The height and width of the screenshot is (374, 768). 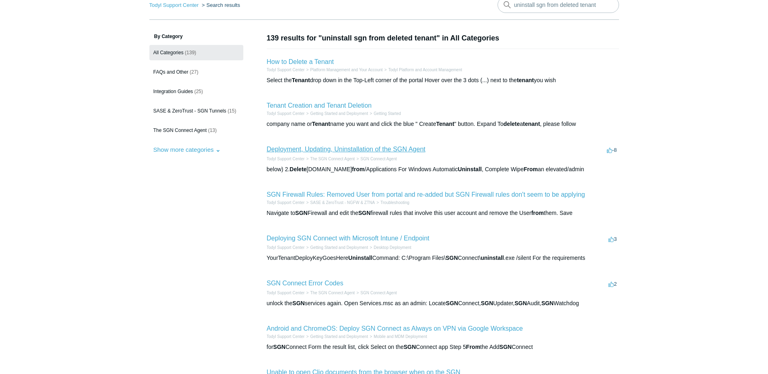 I want to click on div: Select the drop down in the Top-Left corner of the portal Hover over the 3 dots (...) next to the..., so click(x=443, y=80).